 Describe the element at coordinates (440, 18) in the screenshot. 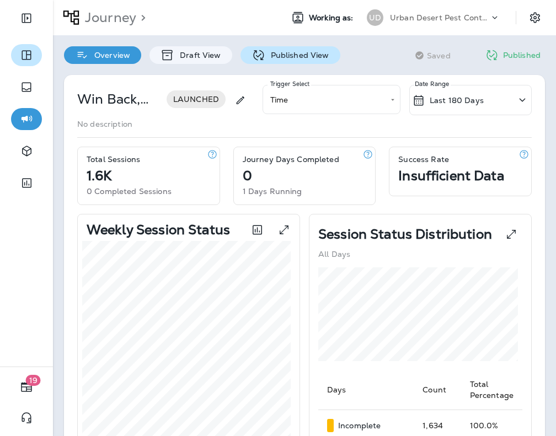

I see `p: Urban Desert Pest Control` at that location.